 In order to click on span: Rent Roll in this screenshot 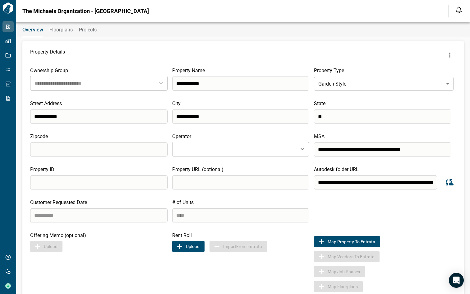, I will do `click(182, 235)`.